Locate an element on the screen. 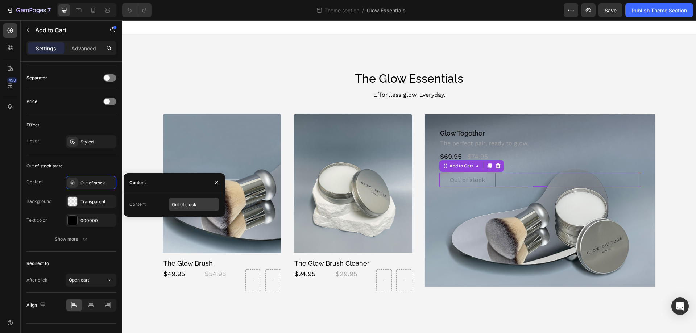  div: Price is located at coordinates (32, 102).